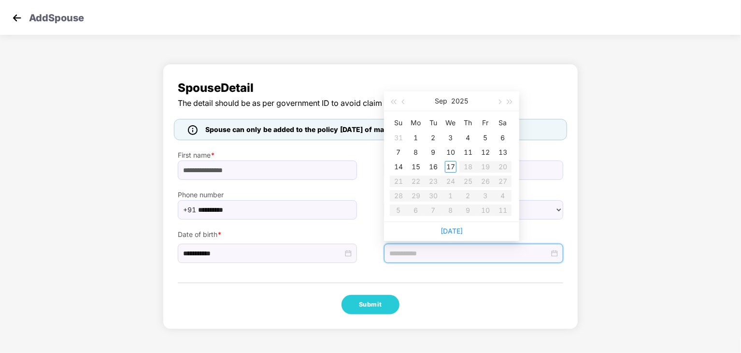 This screenshot has width=741, height=353. Describe the element at coordinates (451, 138) in the screenshot. I see `td: 2025-09-03` at that location.